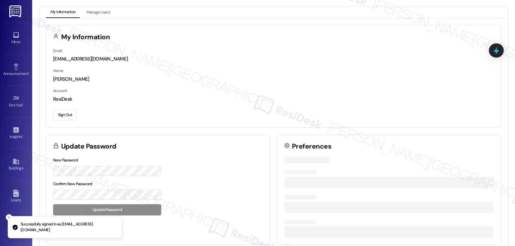  I want to click on a: Site Visit •, so click(16, 102).